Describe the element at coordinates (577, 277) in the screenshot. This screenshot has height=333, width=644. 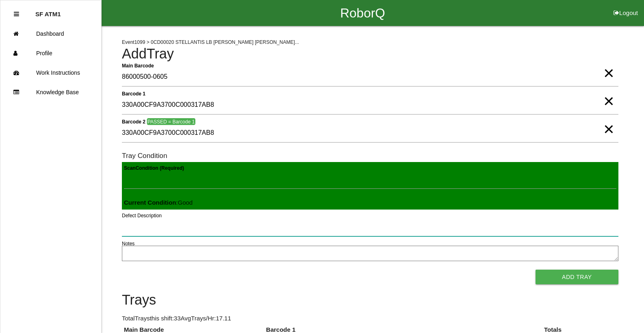
I see `button: Add Tray` at that location.